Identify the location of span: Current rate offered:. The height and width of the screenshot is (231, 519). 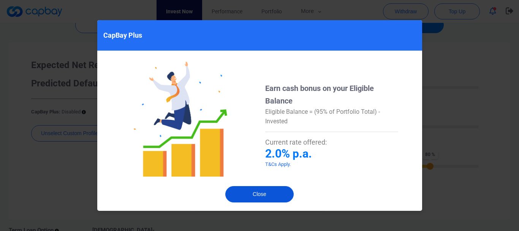
(296, 142).